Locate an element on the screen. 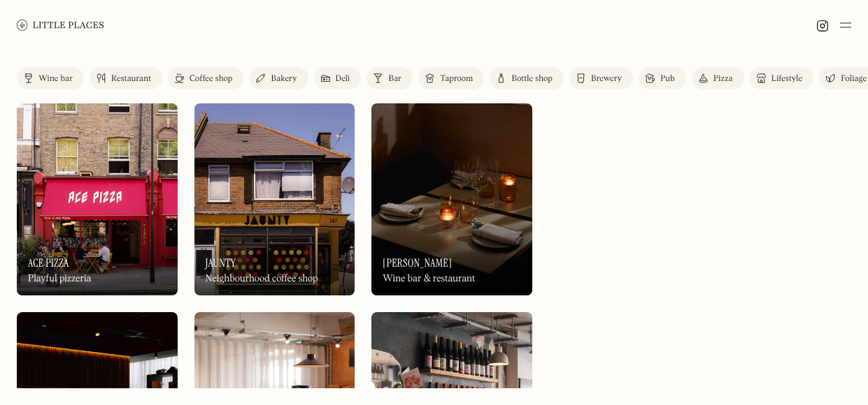  a: Brewery is located at coordinates (601, 78).